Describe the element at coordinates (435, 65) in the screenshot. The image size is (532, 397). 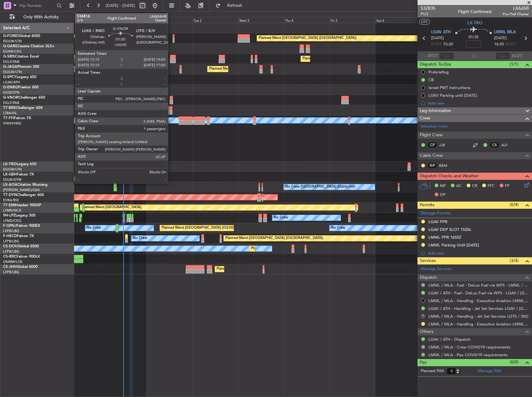
I see `span: Dispatch To-Dos` at that location.